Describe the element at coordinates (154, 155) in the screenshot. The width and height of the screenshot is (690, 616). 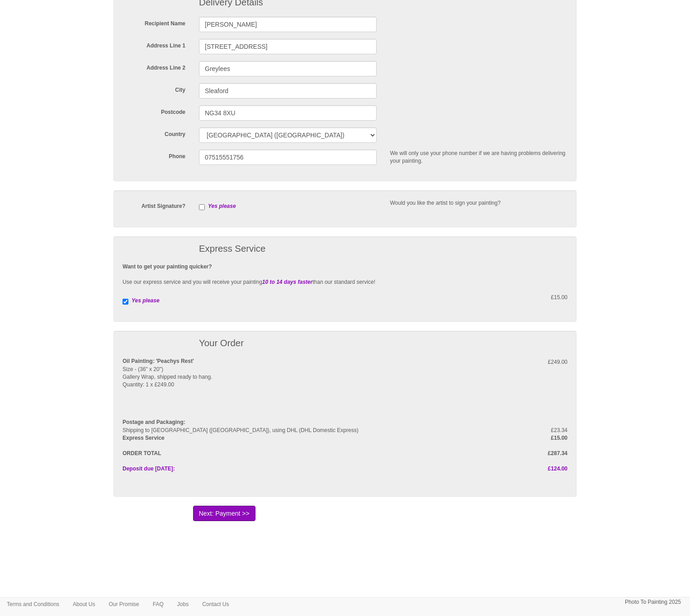
I see `label: Phone` at that location.